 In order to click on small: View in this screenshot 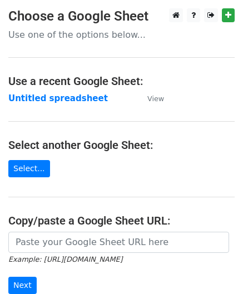, I will do `click(156, 98)`.